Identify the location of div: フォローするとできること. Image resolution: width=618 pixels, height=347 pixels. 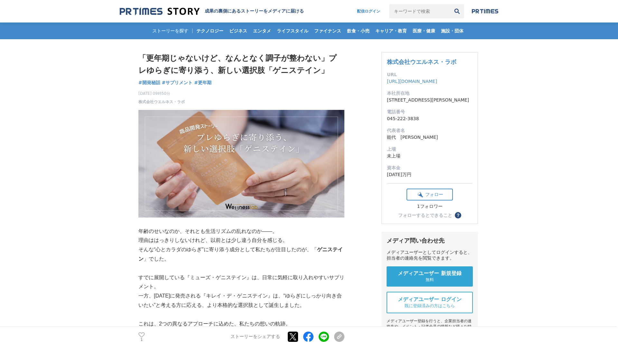
(425, 216).